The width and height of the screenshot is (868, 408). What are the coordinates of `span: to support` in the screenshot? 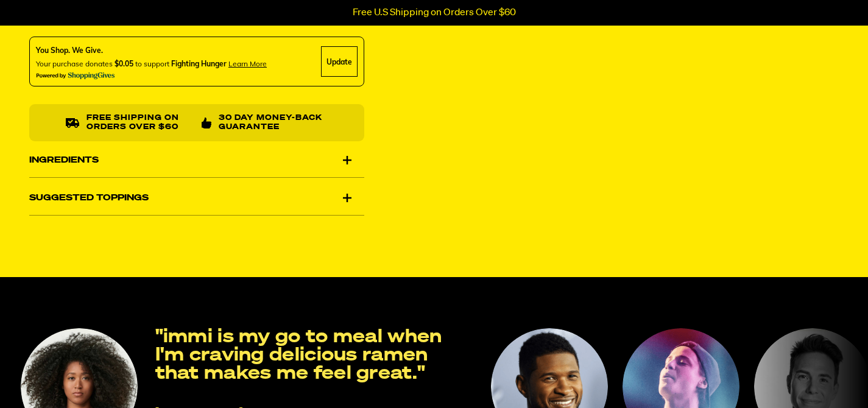 It's located at (152, 64).